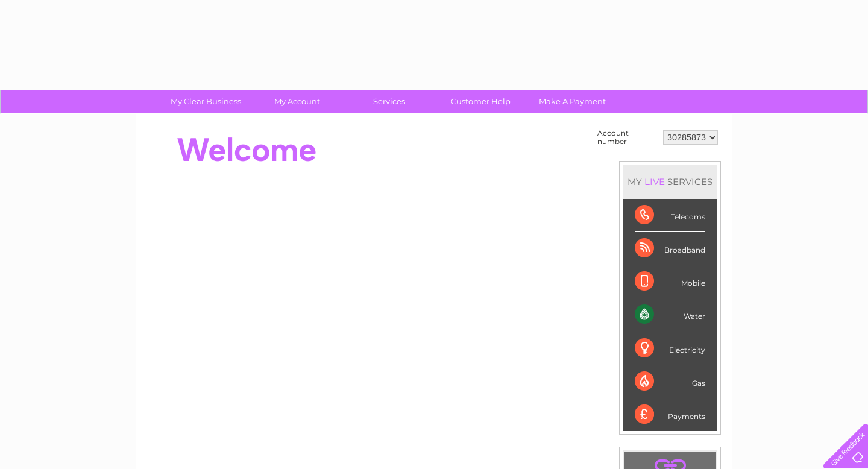 Image resolution: width=868 pixels, height=469 pixels. I want to click on div: MY SERVICES, so click(670, 181).